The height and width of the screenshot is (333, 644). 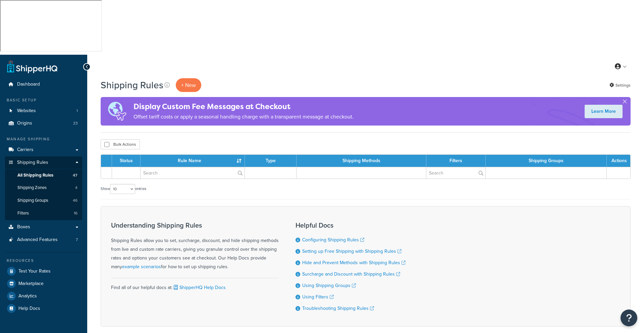 I want to click on h4: Display Custom Fee Messages at Checkout, so click(x=244, y=106).